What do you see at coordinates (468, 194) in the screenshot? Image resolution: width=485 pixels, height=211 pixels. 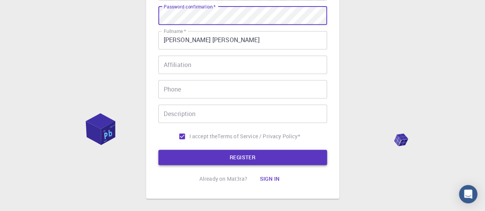 I see `div: Open Intercom Messenger` at bounding box center [468, 194].